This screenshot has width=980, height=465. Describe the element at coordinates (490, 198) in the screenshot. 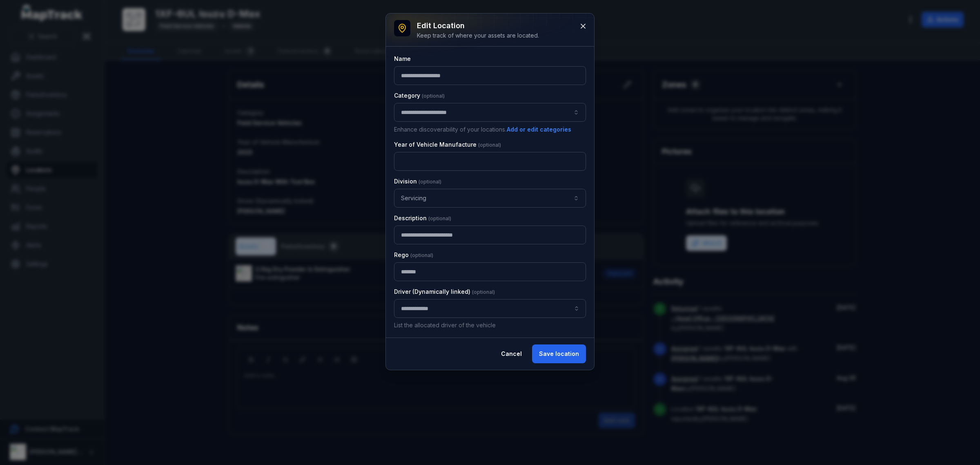

I see `button: Servicing` at that location.